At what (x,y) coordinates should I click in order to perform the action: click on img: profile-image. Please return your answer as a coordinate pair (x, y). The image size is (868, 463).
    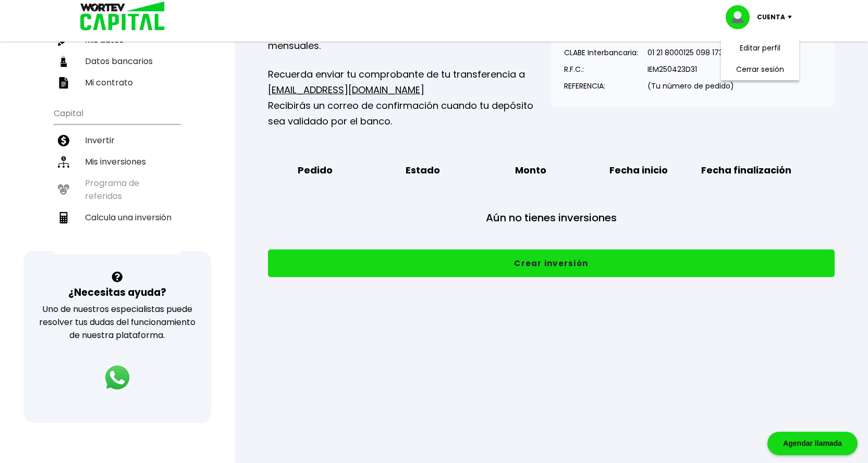
    Looking at the image, I should click on (741, 17).